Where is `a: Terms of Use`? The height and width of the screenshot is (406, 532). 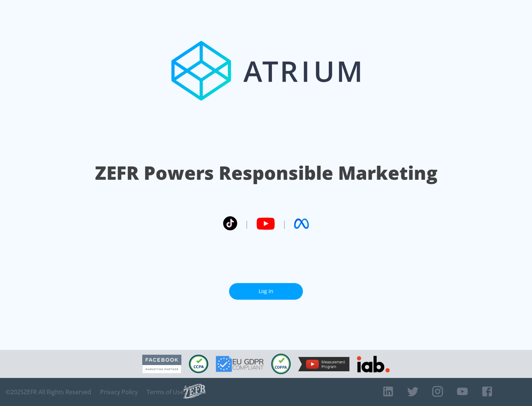
a: Terms of Use is located at coordinates (165, 392).